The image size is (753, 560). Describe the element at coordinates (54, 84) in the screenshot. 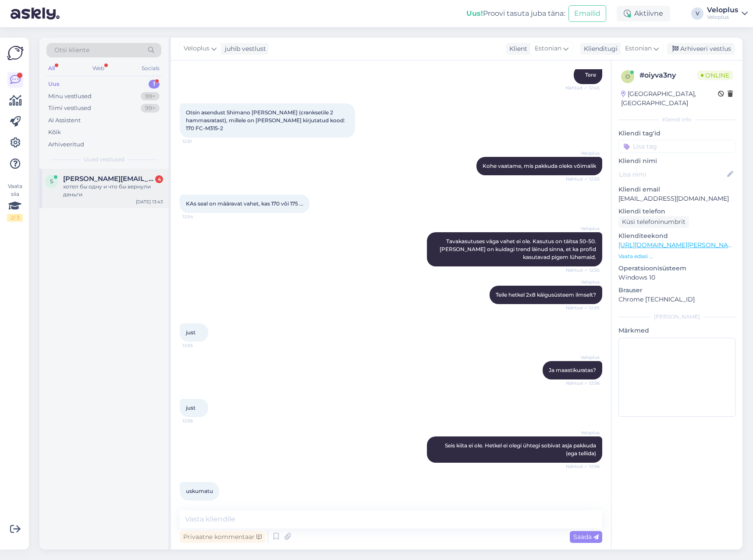

I see `div: Uus` at that location.